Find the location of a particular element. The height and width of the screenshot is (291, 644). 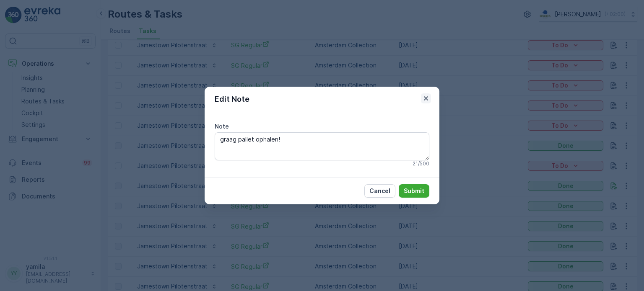

p: Cancel is located at coordinates (380, 191).